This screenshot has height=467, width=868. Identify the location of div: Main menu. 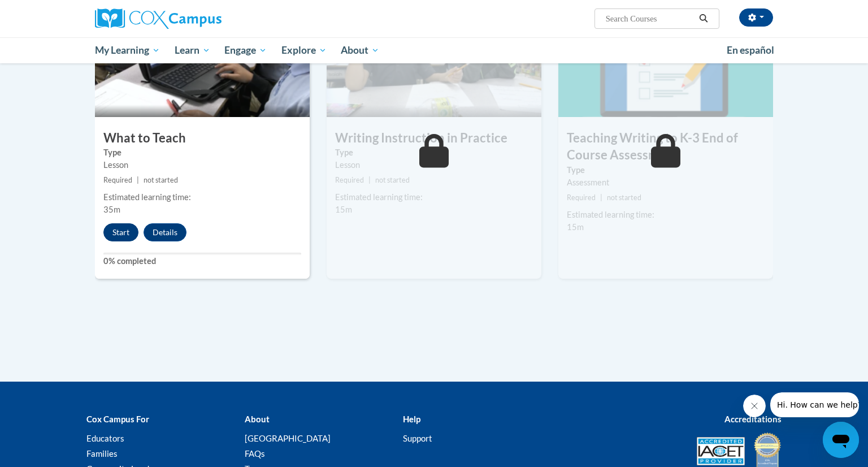
(434, 51).